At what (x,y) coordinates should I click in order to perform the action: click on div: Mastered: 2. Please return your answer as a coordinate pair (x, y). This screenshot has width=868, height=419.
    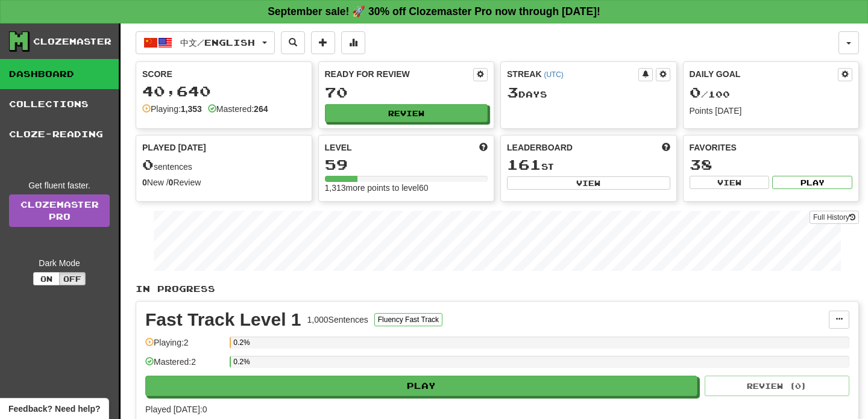
    Looking at the image, I should click on (184, 365).